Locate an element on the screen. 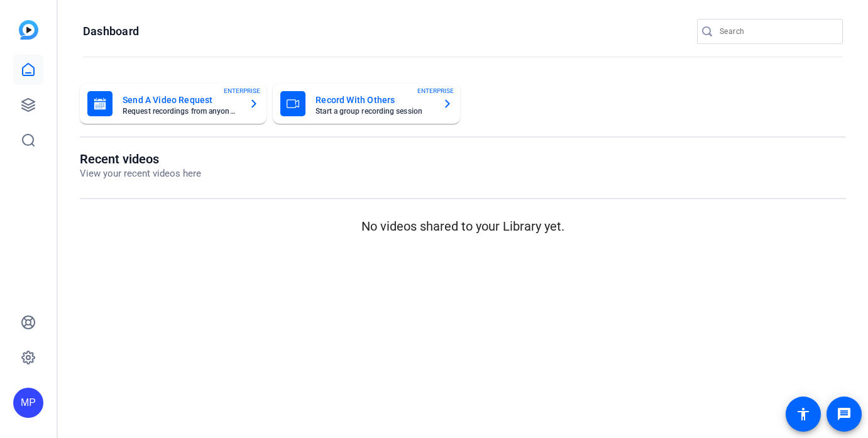 This screenshot has height=438, width=868. input: Search is located at coordinates (777, 31).